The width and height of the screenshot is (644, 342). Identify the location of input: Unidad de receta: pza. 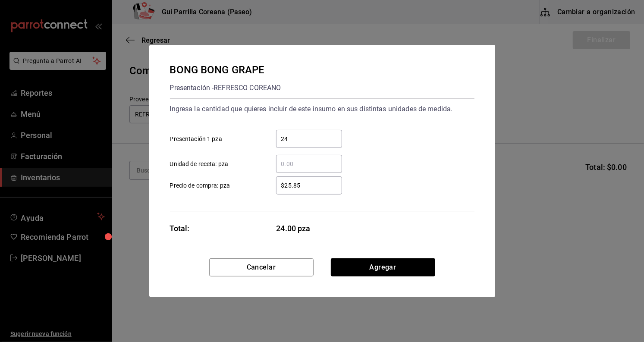
(309, 164).